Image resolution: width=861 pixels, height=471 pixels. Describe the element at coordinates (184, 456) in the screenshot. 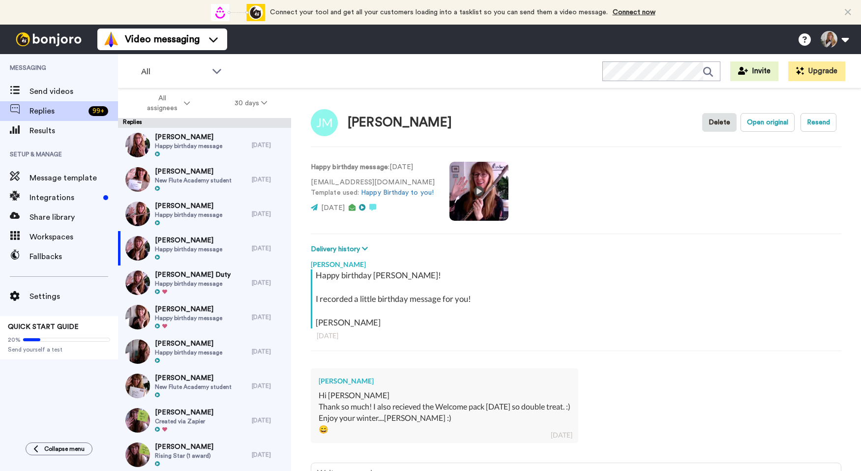

I see `span: Rising Star (1 award)` at that location.